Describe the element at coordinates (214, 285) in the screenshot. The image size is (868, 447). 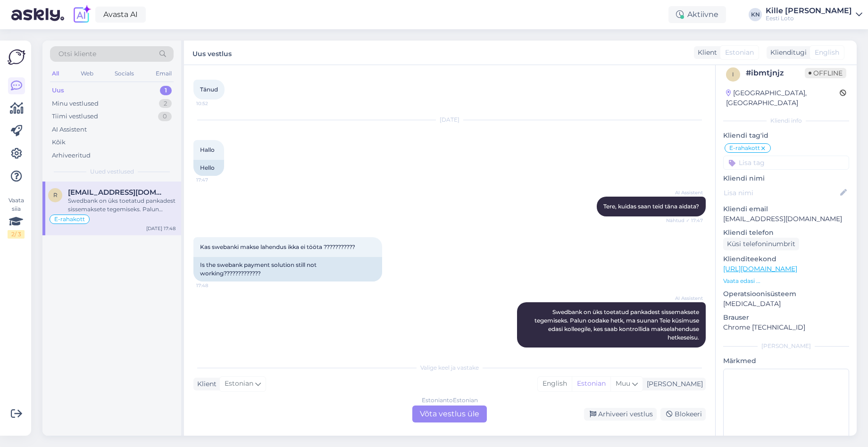
I see `span: 17:48` at that location.